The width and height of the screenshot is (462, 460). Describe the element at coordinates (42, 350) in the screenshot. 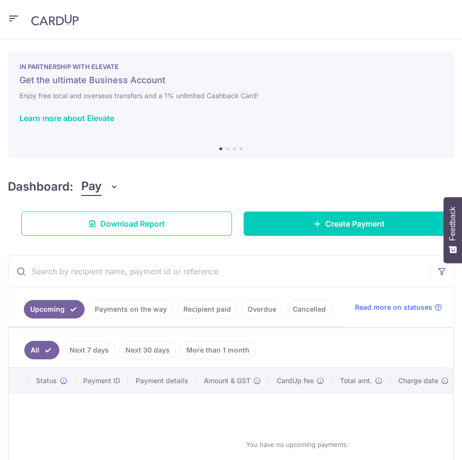

I see `a: All` at that location.